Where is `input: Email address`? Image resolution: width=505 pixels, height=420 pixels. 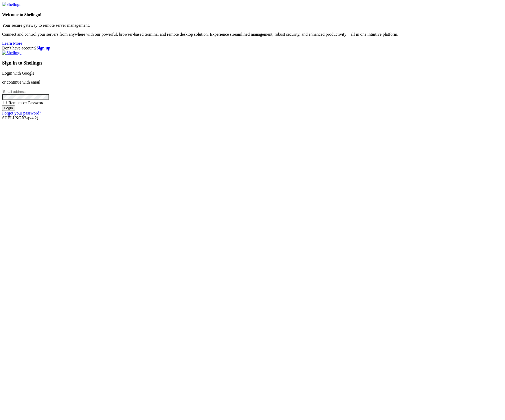
input: Email address is located at coordinates (25, 91).